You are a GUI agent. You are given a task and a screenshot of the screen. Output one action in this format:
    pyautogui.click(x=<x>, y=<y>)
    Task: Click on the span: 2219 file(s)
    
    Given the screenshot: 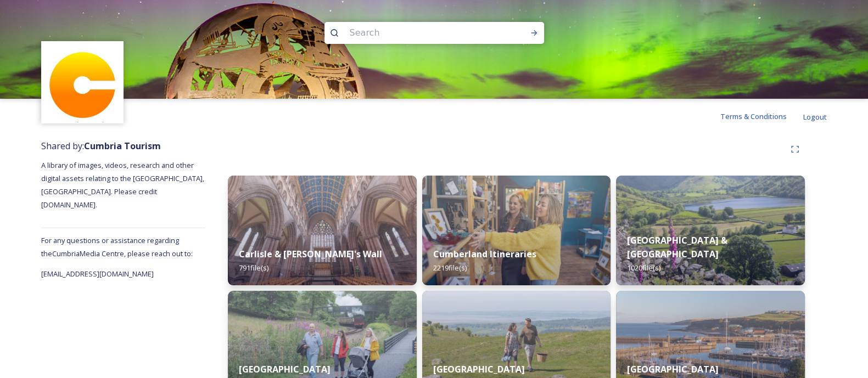 What is the action you would take?
    pyautogui.click(x=449, y=268)
    